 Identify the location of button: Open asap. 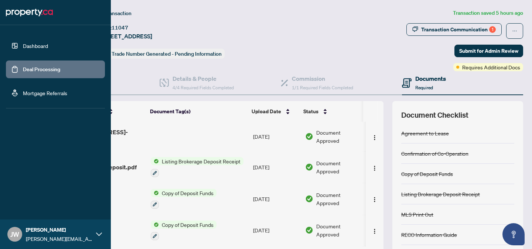
(514, 235).